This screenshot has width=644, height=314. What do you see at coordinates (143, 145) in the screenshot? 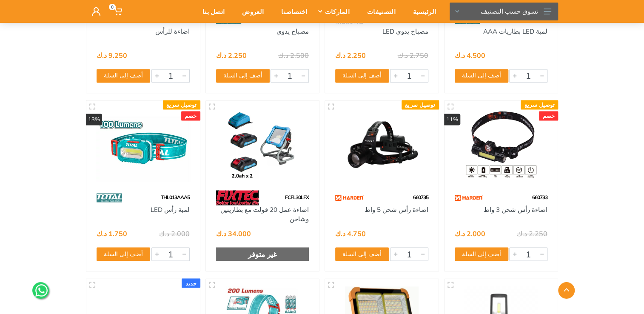
I see `img: Royal Tools - لمبة رأس LED` at bounding box center [143, 145].